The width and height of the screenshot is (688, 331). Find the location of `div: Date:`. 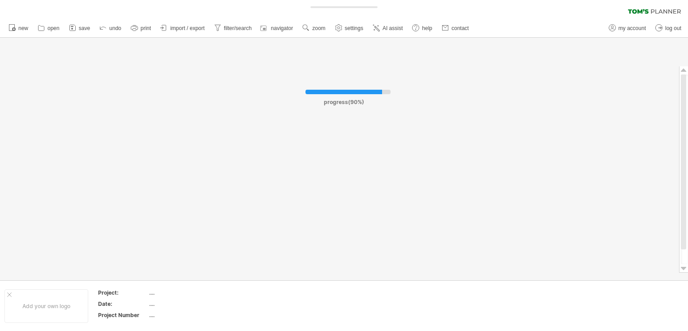

div: Date: is located at coordinates (123, 303).